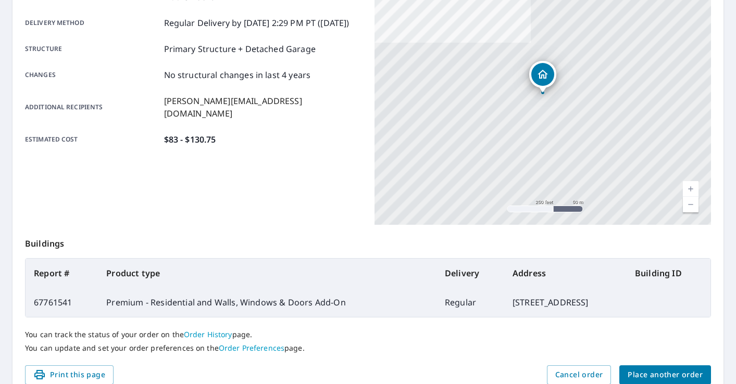  Describe the element at coordinates (237, 75) in the screenshot. I see `p: No structural changes in last 4 years` at that location.